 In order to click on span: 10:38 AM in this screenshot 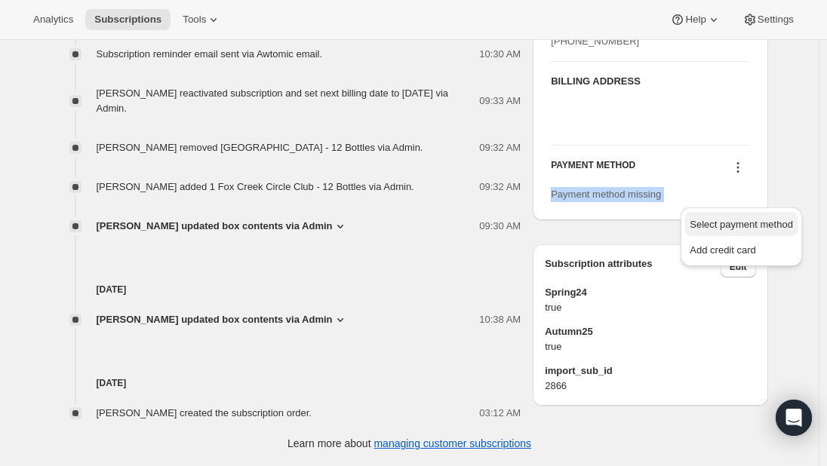, I will do `click(499, 320)`.